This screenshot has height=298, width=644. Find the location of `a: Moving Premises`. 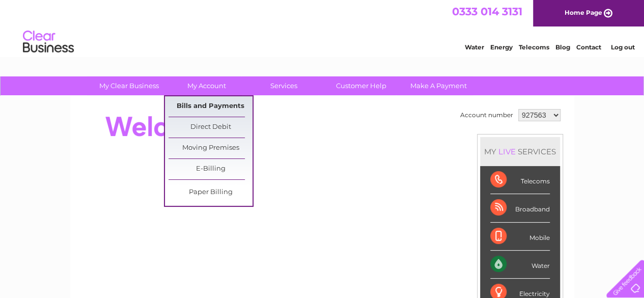

a: Moving Premises is located at coordinates (210, 148).